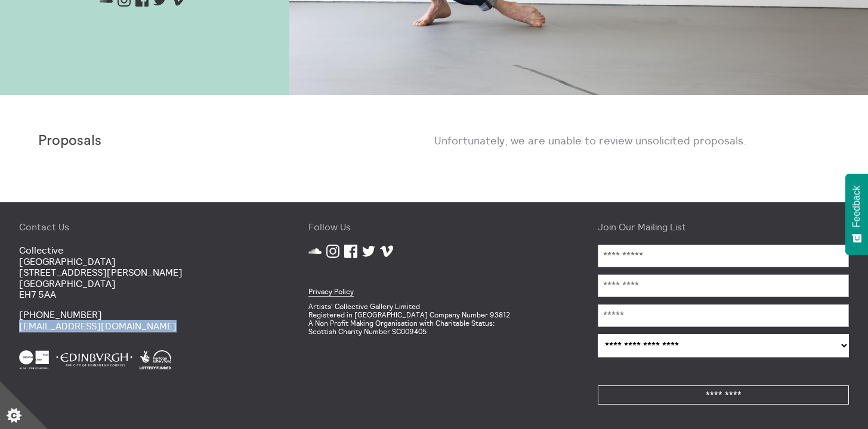 Image resolution: width=868 pixels, height=429 pixels. What do you see at coordinates (34, 360) in the screenshot?
I see `img: Creative Scotland` at bounding box center [34, 360].